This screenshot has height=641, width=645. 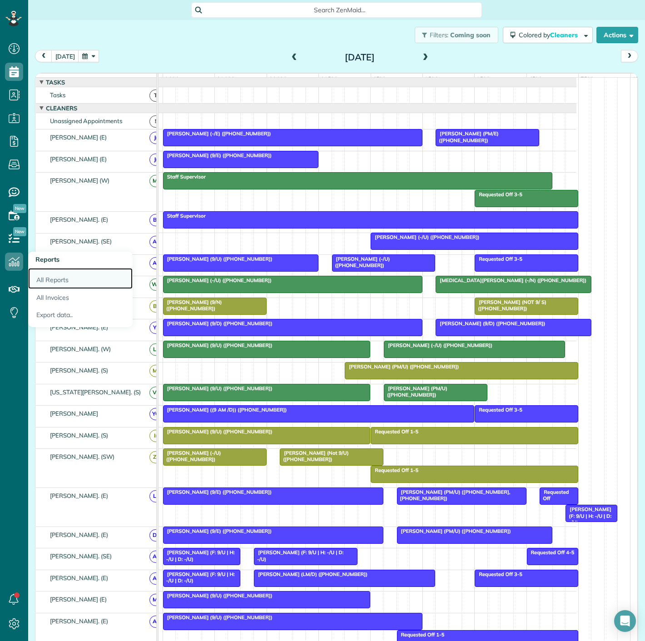 What do you see at coordinates (471, 35) in the screenshot?
I see `span: Coming soon` at bounding box center [471, 35].